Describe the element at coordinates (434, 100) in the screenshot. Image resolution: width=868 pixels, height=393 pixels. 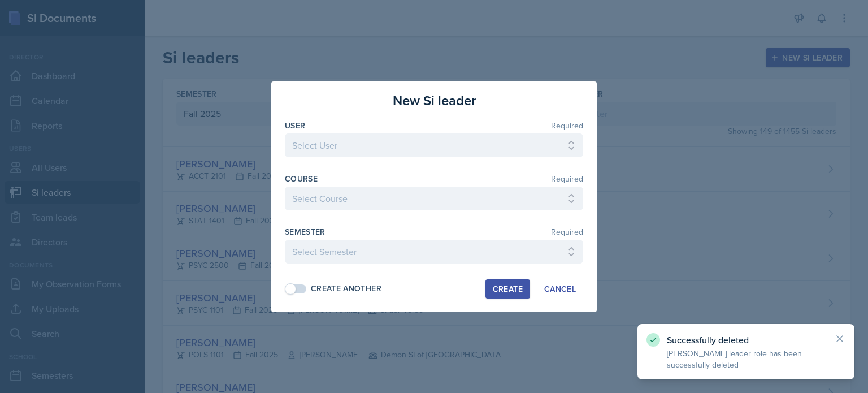
I see `h3: New Si leader` at that location.